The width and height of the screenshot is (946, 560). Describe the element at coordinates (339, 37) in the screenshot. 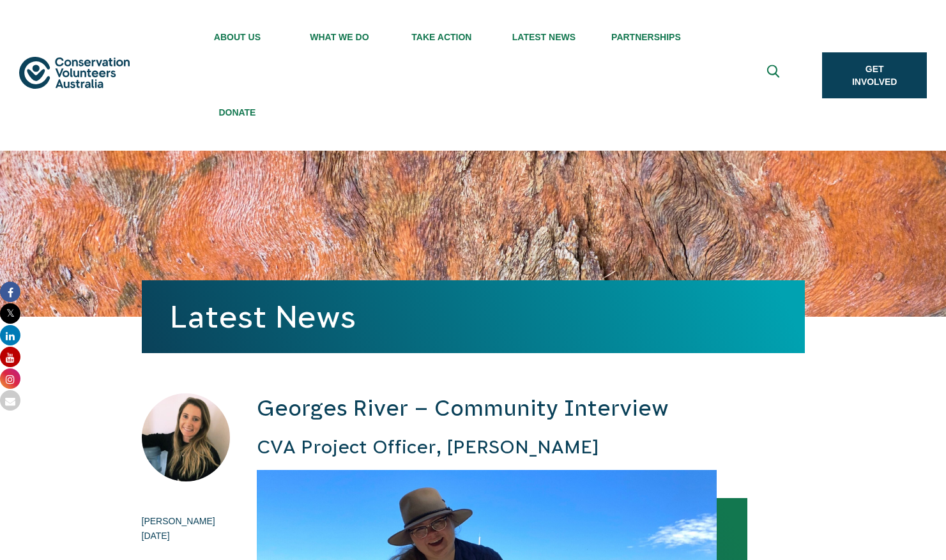

I see `span: What We Do` at that location.